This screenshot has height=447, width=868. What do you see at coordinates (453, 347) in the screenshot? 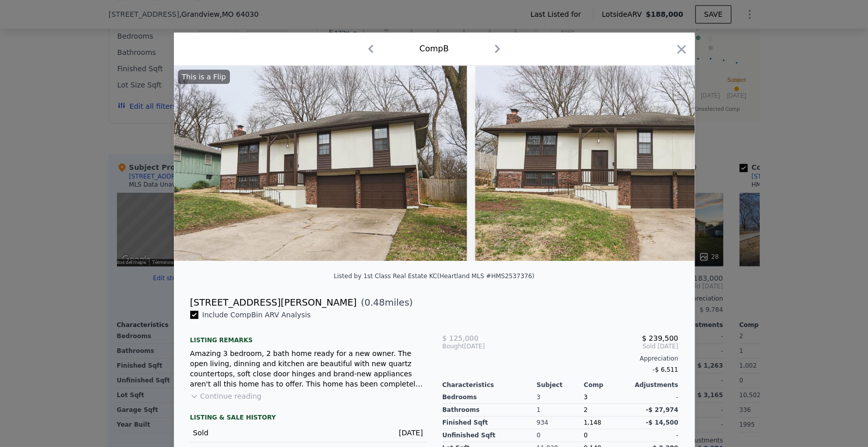
I see `span: Bought` at bounding box center [453, 347].